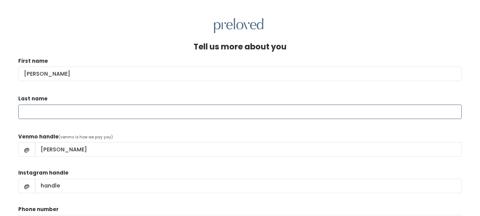 The width and height of the screenshot is (480, 216). What do you see at coordinates (239, 25) in the screenshot?
I see `img: preloved logo` at bounding box center [239, 25].